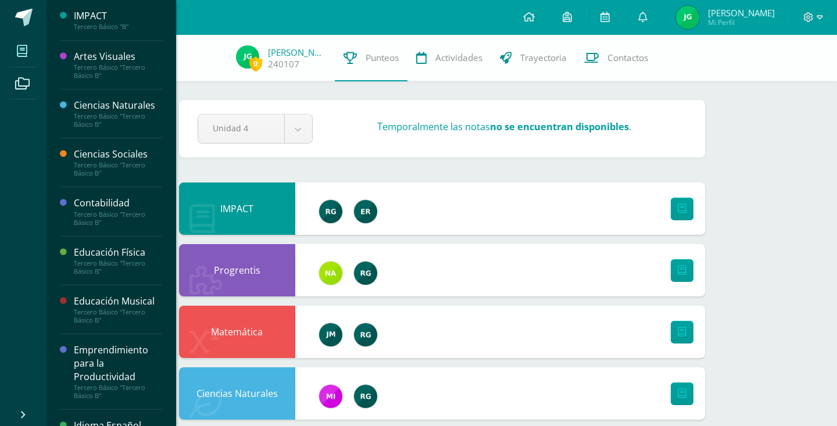  What do you see at coordinates (365, 211) in the screenshot?
I see `img: 43406b00e4edbe00e0fe2658b7eb63de.png` at bounding box center [365, 211].